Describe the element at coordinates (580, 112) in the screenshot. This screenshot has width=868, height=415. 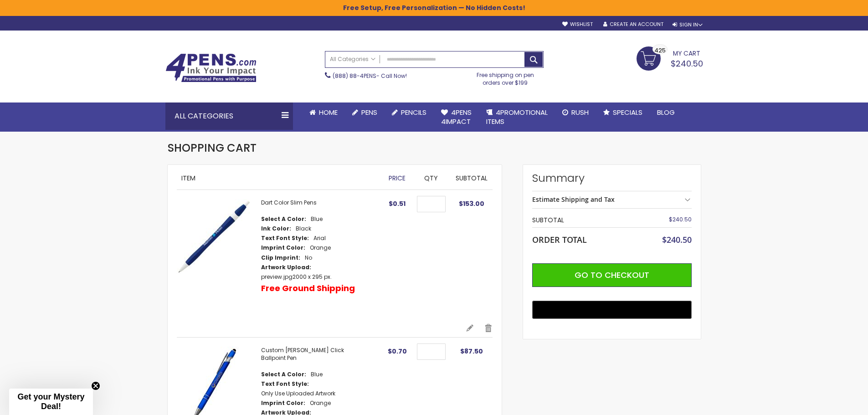
I see `span: Rush` at that location.